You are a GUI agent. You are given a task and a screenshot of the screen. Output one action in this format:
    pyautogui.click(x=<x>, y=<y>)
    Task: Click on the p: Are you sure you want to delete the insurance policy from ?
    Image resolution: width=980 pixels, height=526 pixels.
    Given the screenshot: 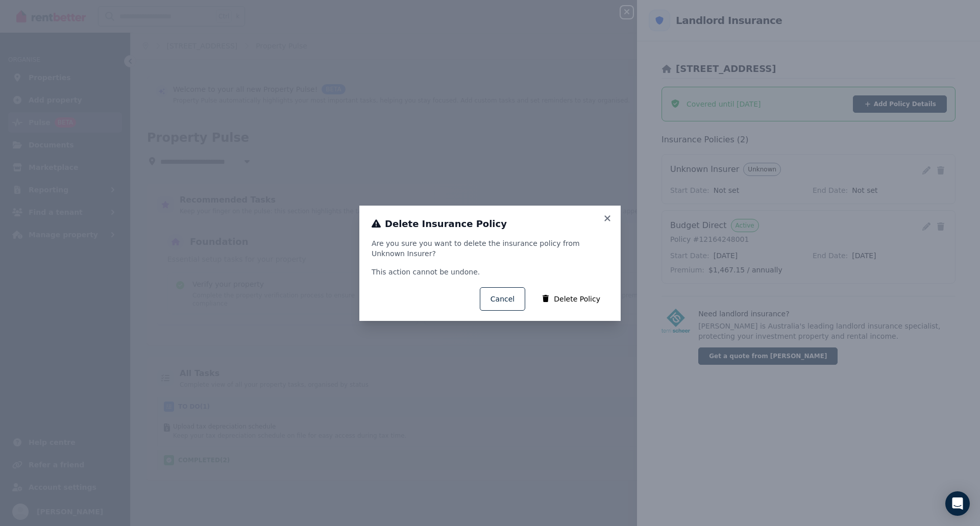 What is the action you would take?
    pyautogui.click(x=490, y=249)
    